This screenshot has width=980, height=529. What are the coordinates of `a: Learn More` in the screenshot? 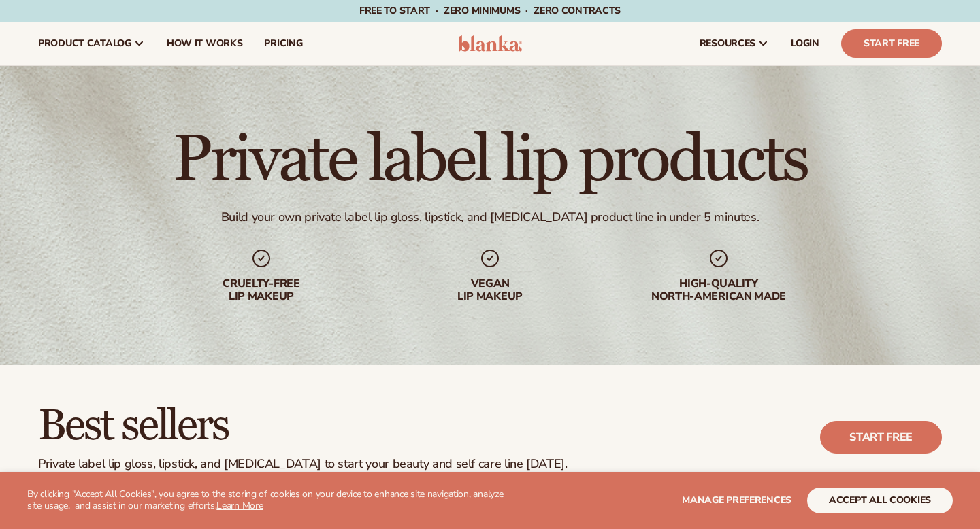 It's located at (240, 506).